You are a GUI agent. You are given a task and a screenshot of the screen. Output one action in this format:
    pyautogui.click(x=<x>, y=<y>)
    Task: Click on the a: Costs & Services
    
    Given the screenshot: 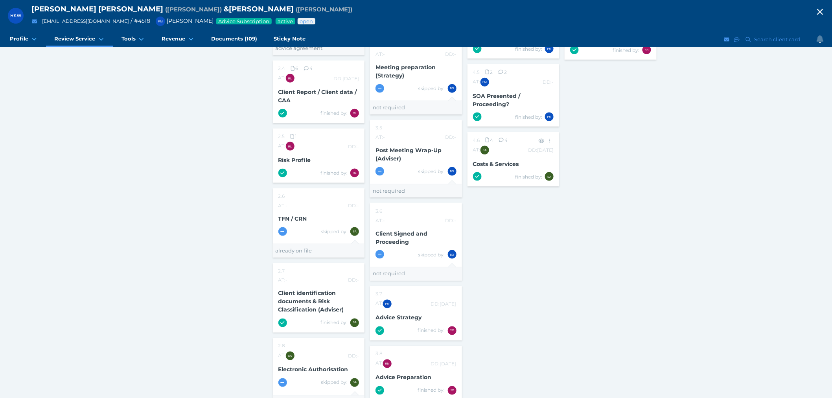 What is the action you would take?
    pyautogui.click(x=496, y=164)
    